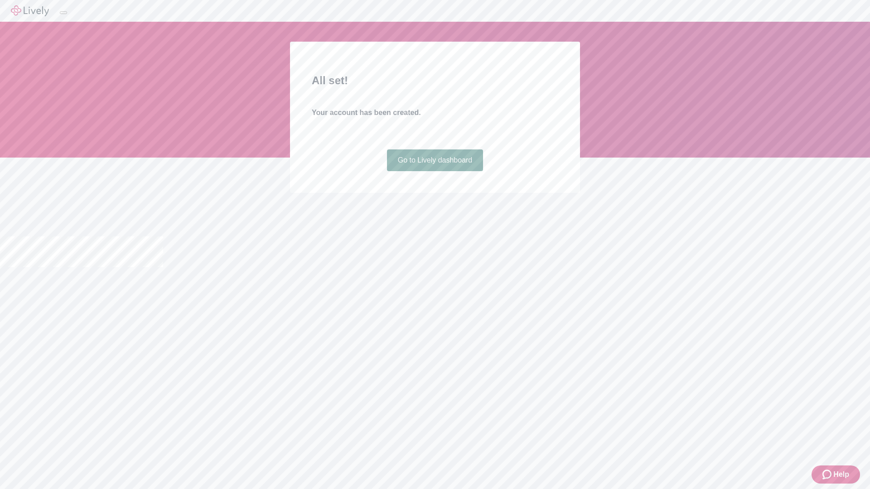  Describe the element at coordinates (30, 11) in the screenshot. I see `img: Lively` at that location.